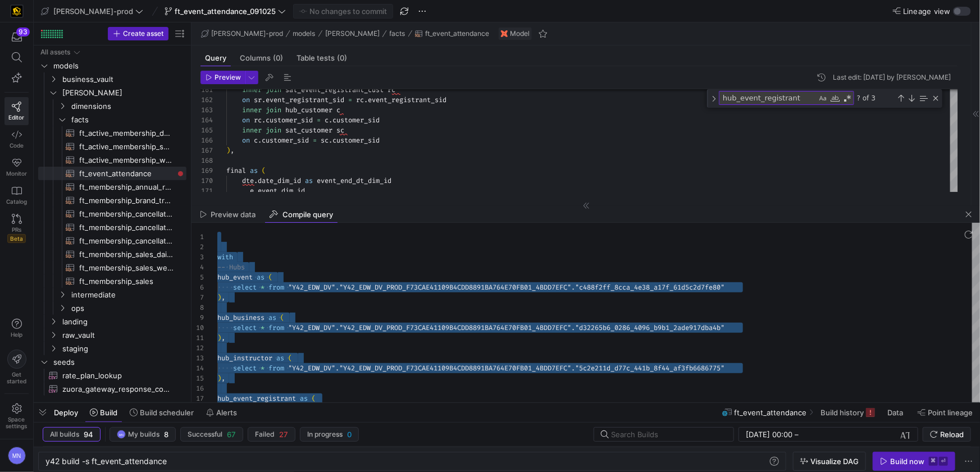  I want to click on span: final, so click(235, 171).